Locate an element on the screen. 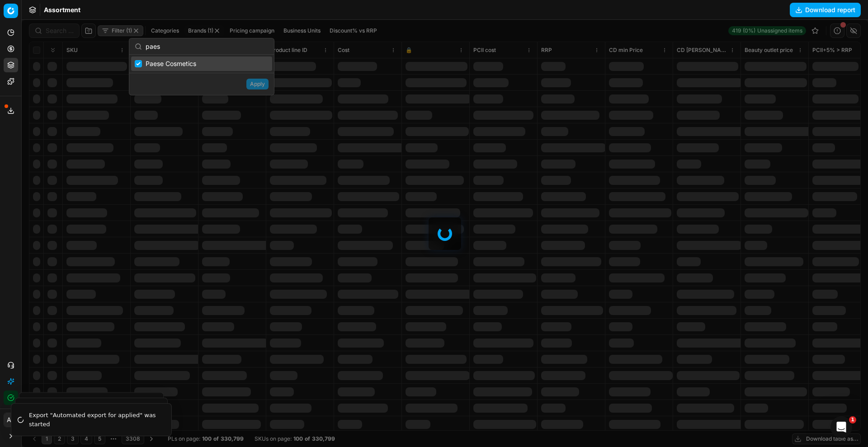 The height and width of the screenshot is (447, 868). input: Search is located at coordinates (207, 46).